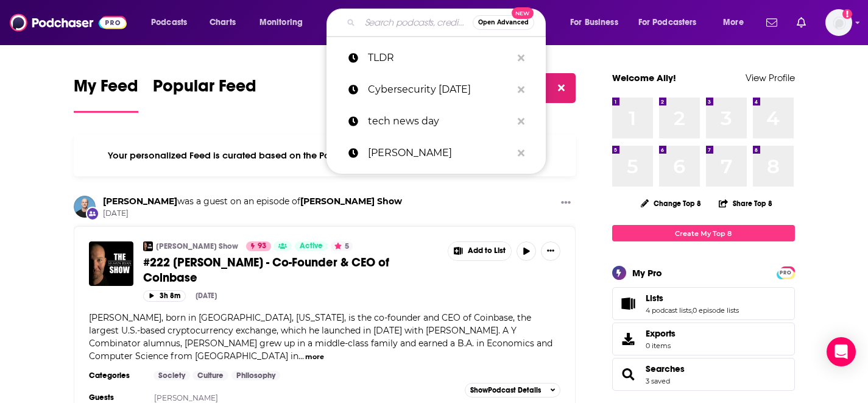  Describe the element at coordinates (252, 201) in the screenshot. I see `h3: was a guest on an episode of` at that location.